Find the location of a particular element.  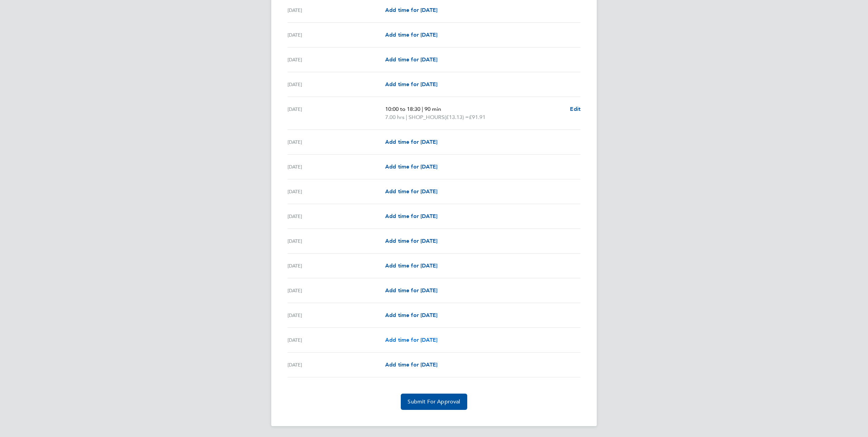

span: (£13.13) = is located at coordinates (457, 116).